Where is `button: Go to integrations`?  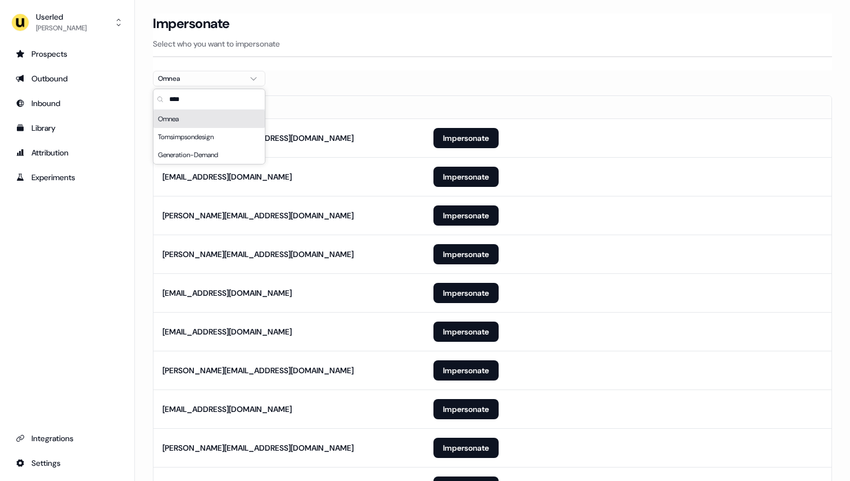
button: Go to integrations is located at coordinates (67, 464).